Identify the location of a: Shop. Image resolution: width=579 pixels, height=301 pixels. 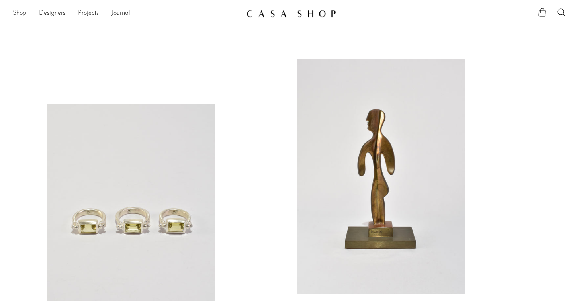
(20, 14).